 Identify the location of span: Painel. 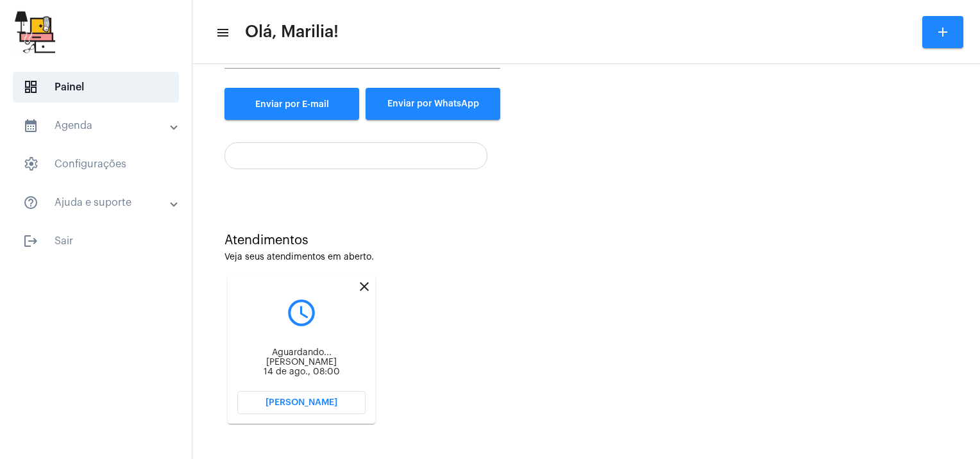
(96, 88).